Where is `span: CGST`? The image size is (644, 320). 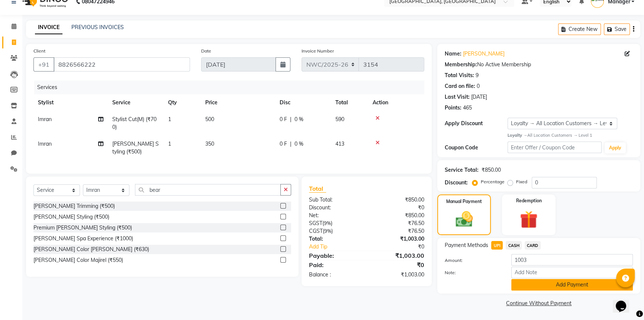
span: CGST is located at coordinates (316, 231).